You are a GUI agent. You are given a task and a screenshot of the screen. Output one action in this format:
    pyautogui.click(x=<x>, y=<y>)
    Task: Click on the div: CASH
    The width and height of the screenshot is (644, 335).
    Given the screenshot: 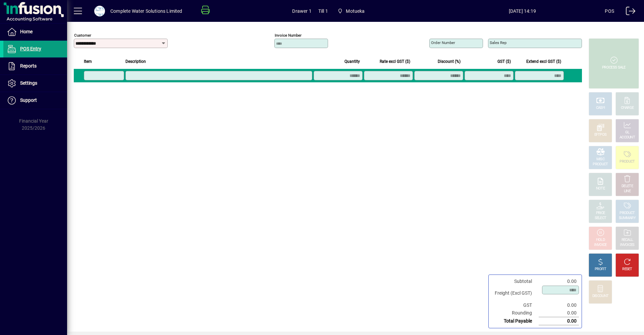 What is the action you would take?
    pyautogui.click(x=601, y=108)
    